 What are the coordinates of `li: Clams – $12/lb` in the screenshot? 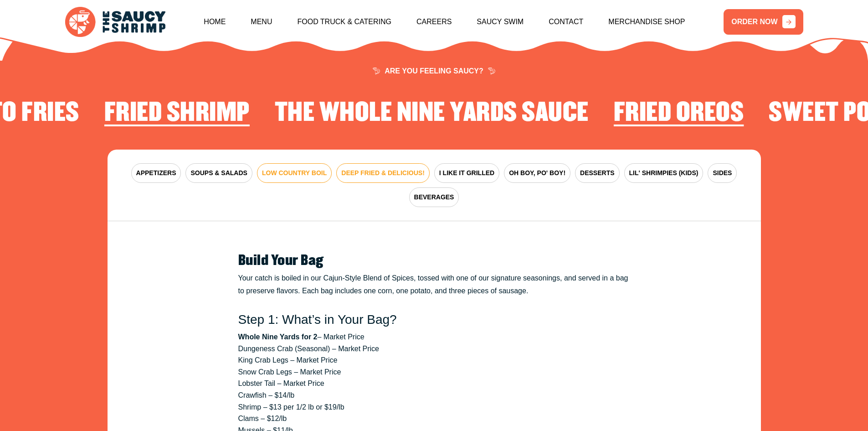 It's located at (434, 418).